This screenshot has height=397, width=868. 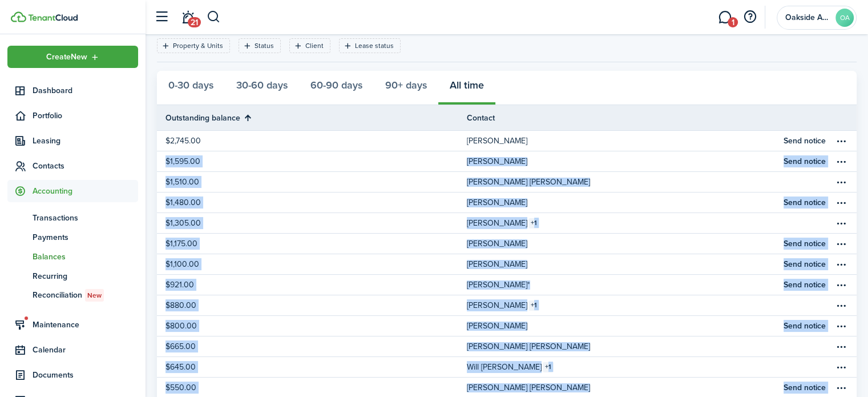 What do you see at coordinates (85, 191) in the screenshot?
I see `span: Accounting` at bounding box center [85, 191].